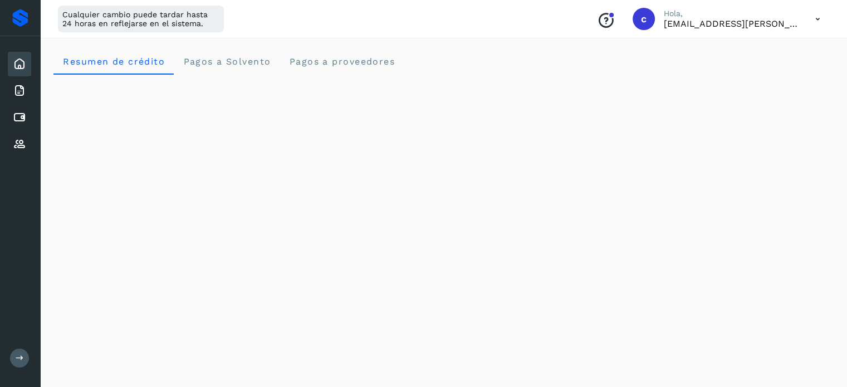 This screenshot has height=387, width=847. Describe the element at coordinates (19, 64) in the screenshot. I see `div: Inicio` at that location.